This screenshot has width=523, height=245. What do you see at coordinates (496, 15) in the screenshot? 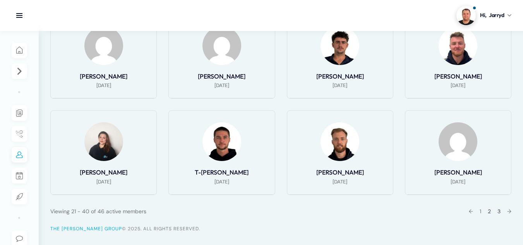
I see `span: Jarryd` at bounding box center [496, 15].